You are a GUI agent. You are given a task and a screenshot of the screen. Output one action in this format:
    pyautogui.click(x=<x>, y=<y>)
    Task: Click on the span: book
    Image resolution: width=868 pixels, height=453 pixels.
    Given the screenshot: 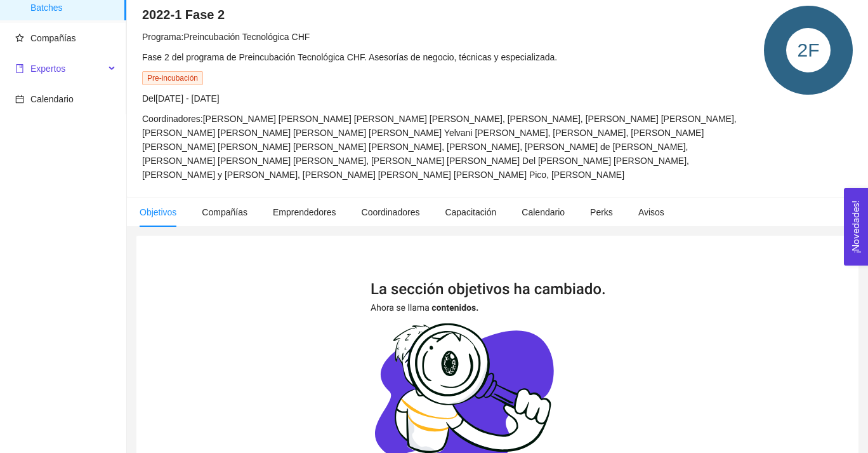 What is the action you would take?
    pyautogui.click(x=20, y=68)
    